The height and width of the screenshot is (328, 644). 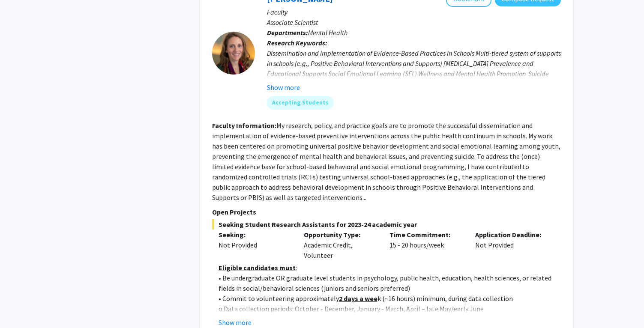 I want to click on p: Opportunity Type:, so click(x=340, y=235).